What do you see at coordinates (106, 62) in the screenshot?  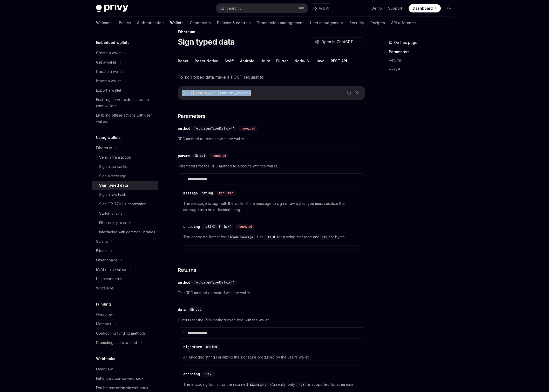 I see `div: Get a wallet` at bounding box center [106, 62].